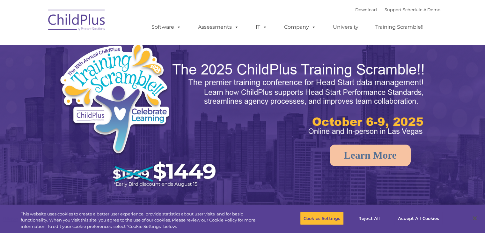  I want to click on button: Close, so click(474, 218).